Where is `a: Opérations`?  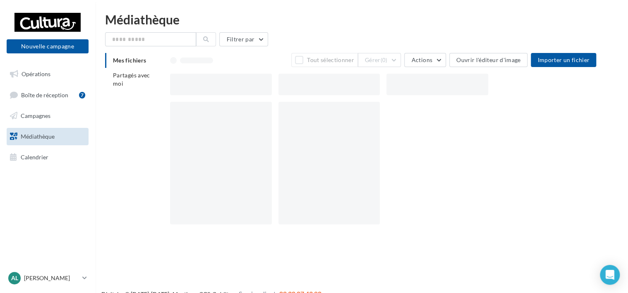
a: Opérations is located at coordinates (48, 74).